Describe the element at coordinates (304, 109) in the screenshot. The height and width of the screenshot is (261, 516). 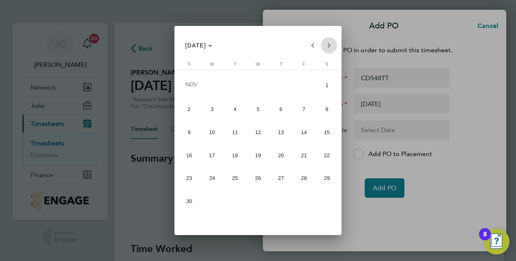
I see `span: 7` at that location.